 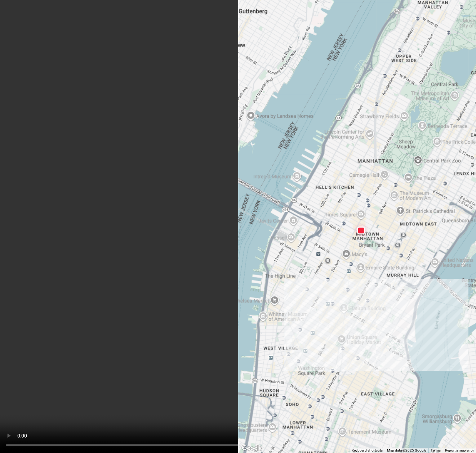 I want to click on a: Terms, so click(x=435, y=450).